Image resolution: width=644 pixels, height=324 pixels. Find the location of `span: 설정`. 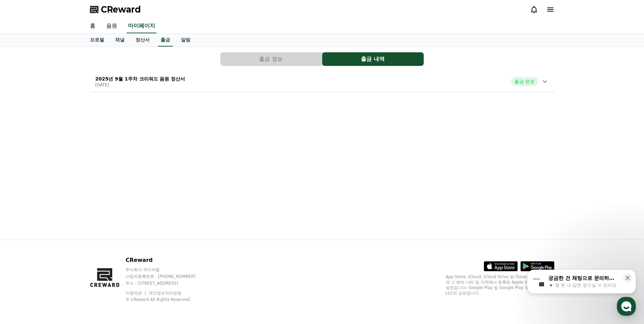

span: 설정 is located at coordinates (109, 228).